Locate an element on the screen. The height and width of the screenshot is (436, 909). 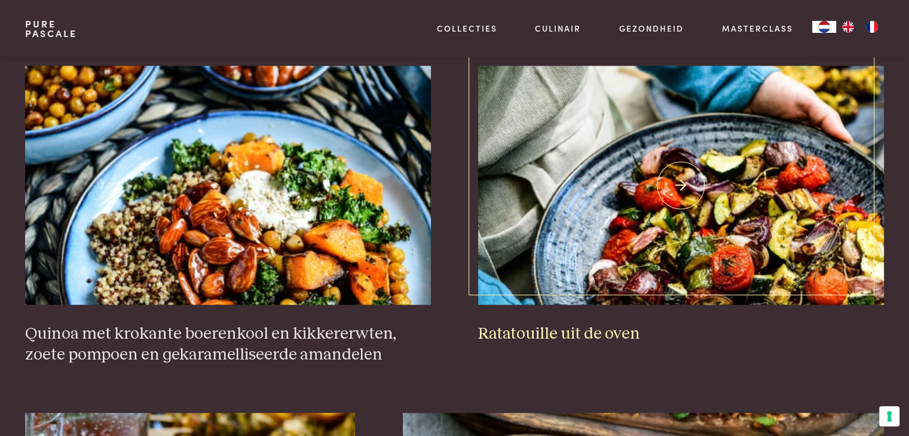
img: Quinoa met krokante boerenkool en kikkererwten, zoete pompoen en gekaramelliseerde amandelen is located at coordinates (228, 185).